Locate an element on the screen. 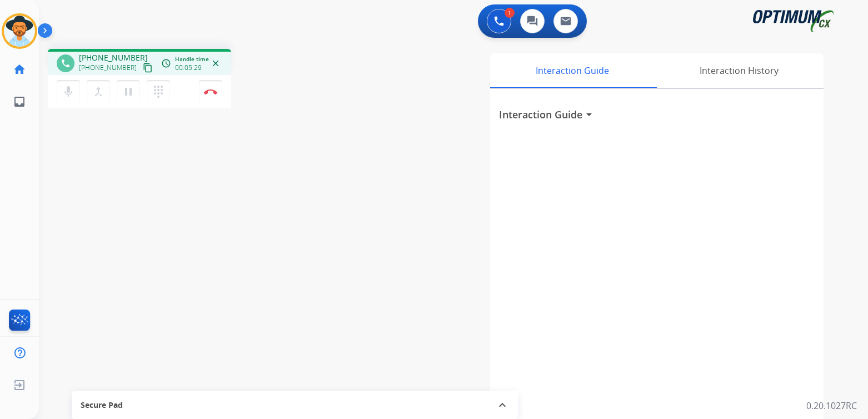  div: Interaction History is located at coordinates (739, 70).